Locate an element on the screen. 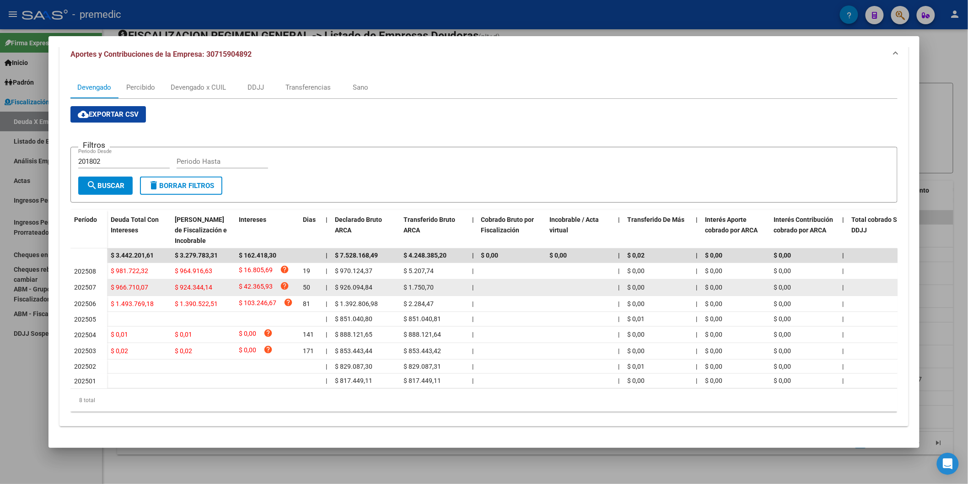 The width and height of the screenshot is (968, 484). div: DDJJ is located at coordinates (256, 87).